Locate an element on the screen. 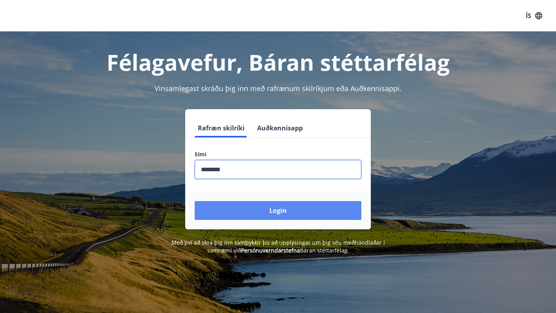  h1: Félagavefur, Báran stéttarfélag is located at coordinates (278, 62).